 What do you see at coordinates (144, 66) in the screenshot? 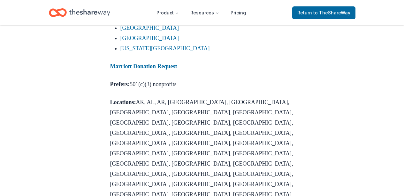
I see `strong: Marriott Donation Request` at bounding box center [144, 66].